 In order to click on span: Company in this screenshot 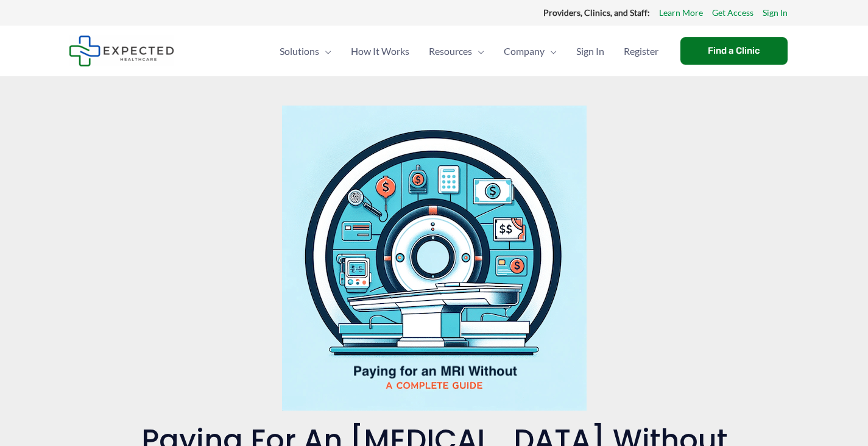, I will do `click(524, 52)`.